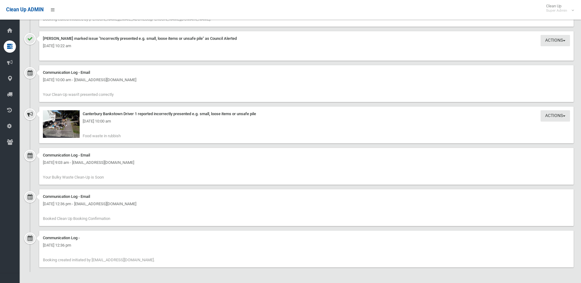 This screenshot has height=283, width=581. Describe the element at coordinates (102, 136) in the screenshot. I see `span: Food waste in rubbish` at that location.